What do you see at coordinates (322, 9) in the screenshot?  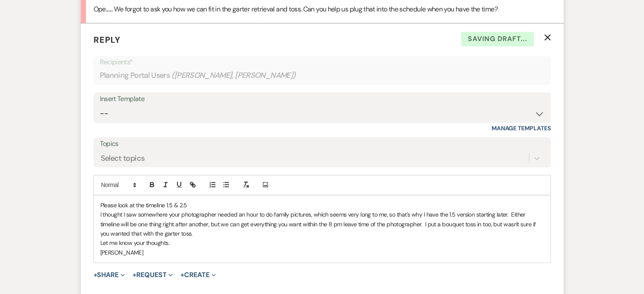 I see `p: Ope....... We forgot to ask you how we can fit in the garter retrieval and toss. Can you help us ...` at bounding box center [322, 9].